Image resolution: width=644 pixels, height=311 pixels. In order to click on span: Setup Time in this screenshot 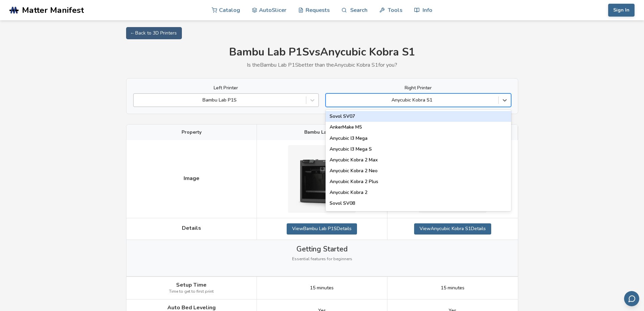, I will do `click(191, 285)`.